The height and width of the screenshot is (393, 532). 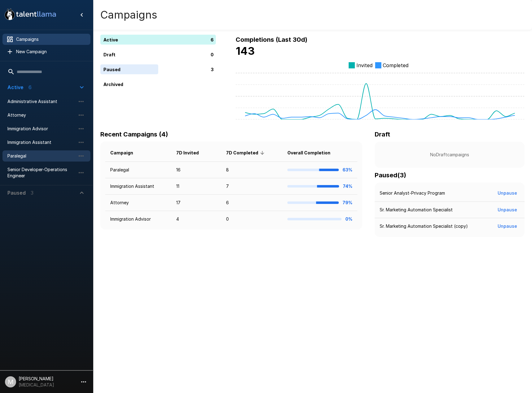 I want to click on td: Immigration Assistant, so click(x=138, y=186).